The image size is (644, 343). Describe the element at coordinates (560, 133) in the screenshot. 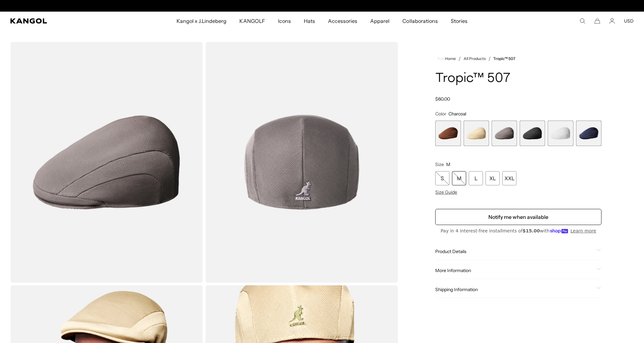

I see `label: White` at that location.